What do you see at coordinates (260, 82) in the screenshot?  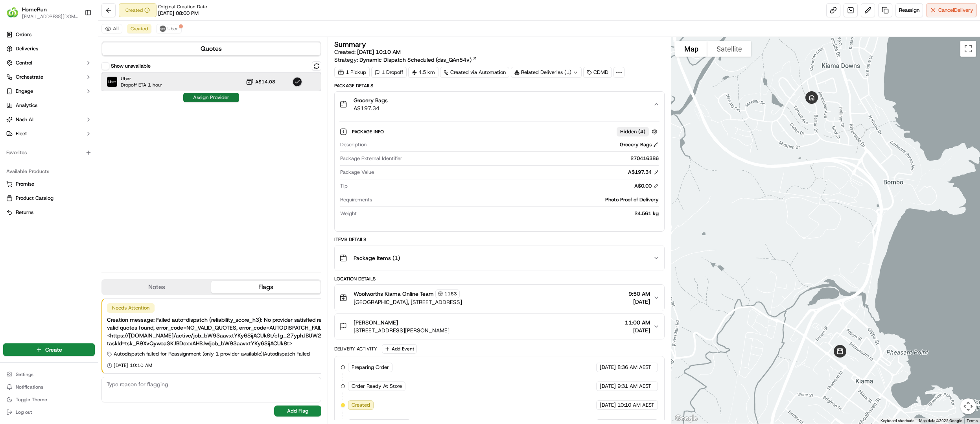 I see `button: A$14.08` at bounding box center [260, 82].